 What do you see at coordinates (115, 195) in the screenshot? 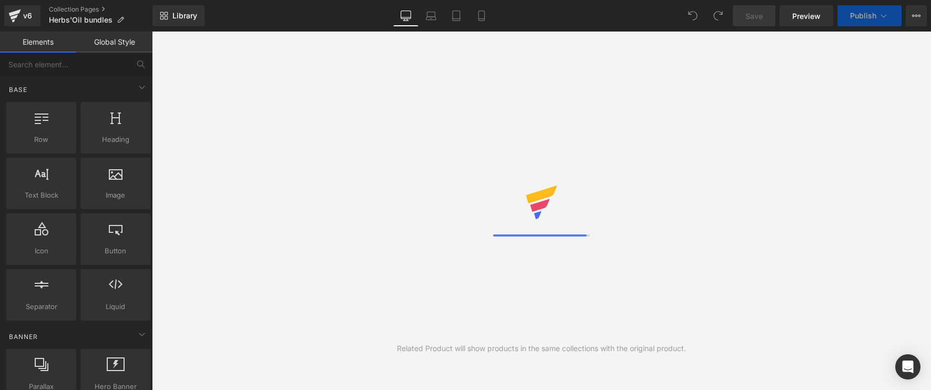
I see `span: Image` at bounding box center [115, 195].